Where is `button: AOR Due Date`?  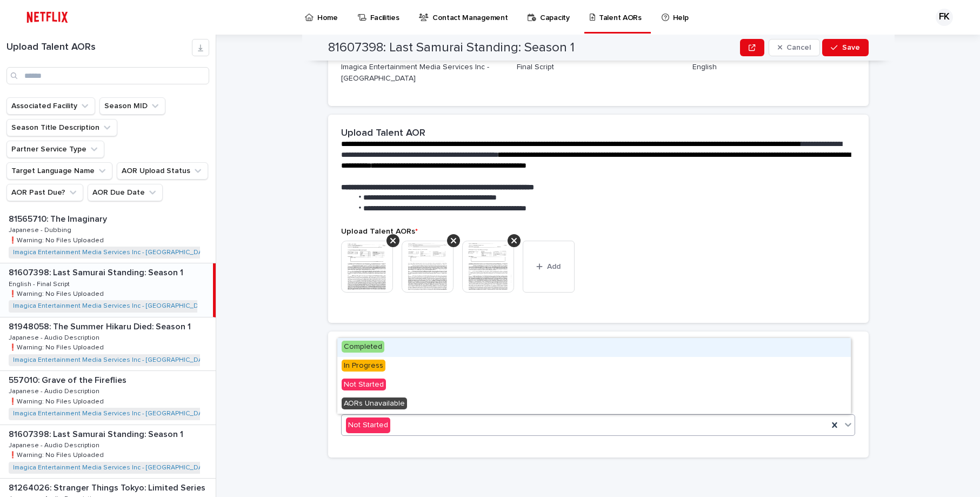
button: AOR Due Date is located at coordinates (125, 192).